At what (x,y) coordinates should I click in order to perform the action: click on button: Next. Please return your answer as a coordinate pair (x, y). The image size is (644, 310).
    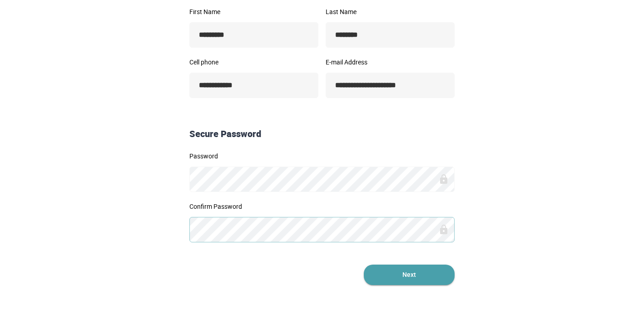
    Looking at the image, I should click on (409, 275).